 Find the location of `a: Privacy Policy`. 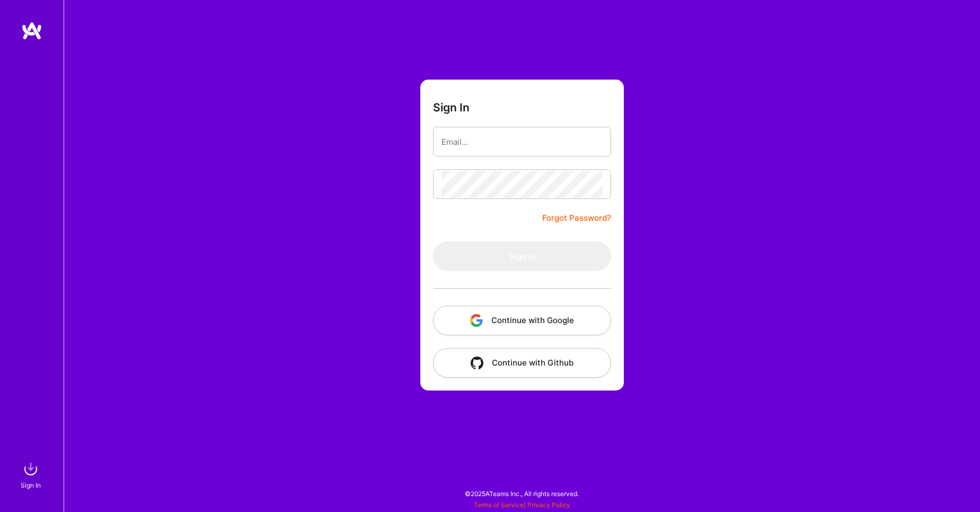

a: Privacy Policy is located at coordinates (549, 504).